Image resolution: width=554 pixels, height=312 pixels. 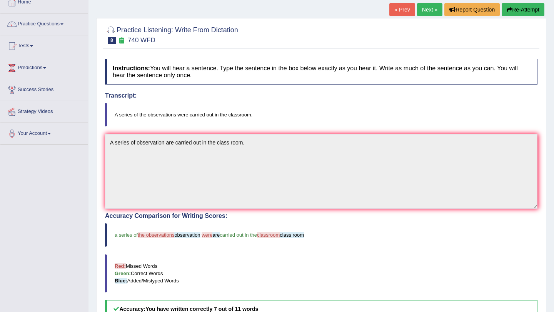 I want to click on blockquote: A series of the observations were carried out in the classroom., so click(x=321, y=115).